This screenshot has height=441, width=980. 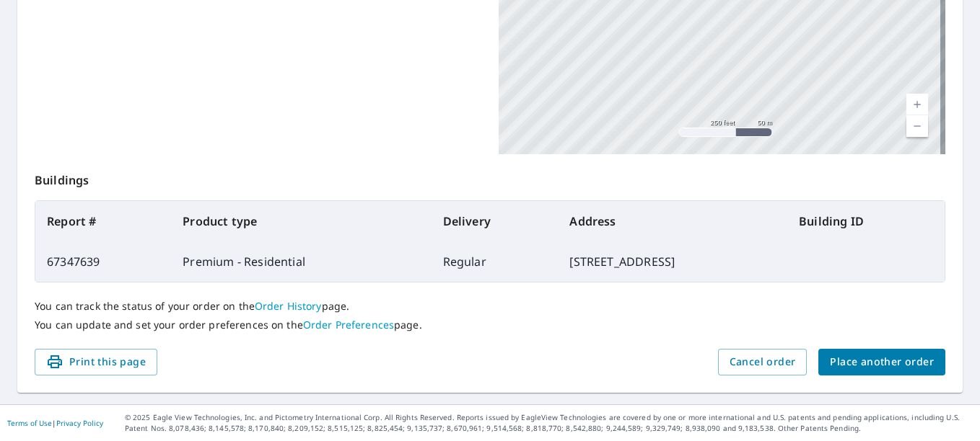 I want to click on a: Order Preferences, so click(x=349, y=325).